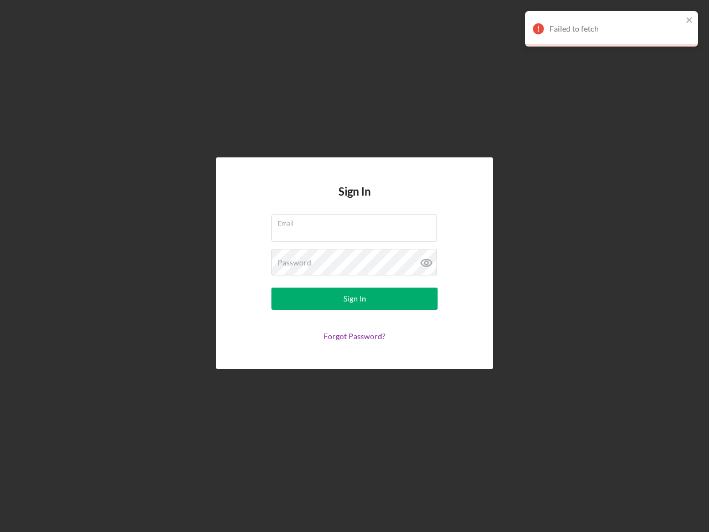  Describe the element at coordinates (354, 298) in the screenshot. I see `div: Sign In` at that location.